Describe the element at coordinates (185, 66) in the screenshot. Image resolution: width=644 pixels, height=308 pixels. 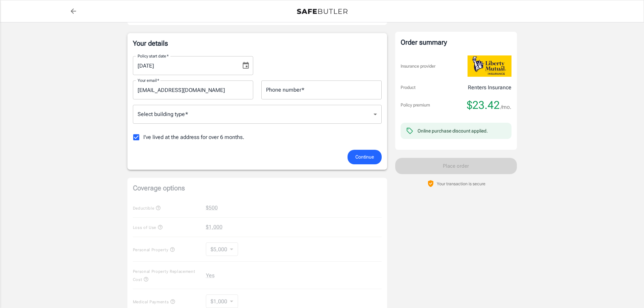
I see `input: MM/DD/YYYY` at that location.